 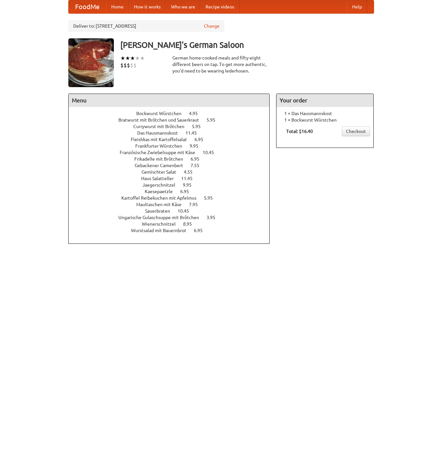 I want to click on a: Haus Salatteller 11.45, so click(x=173, y=178).